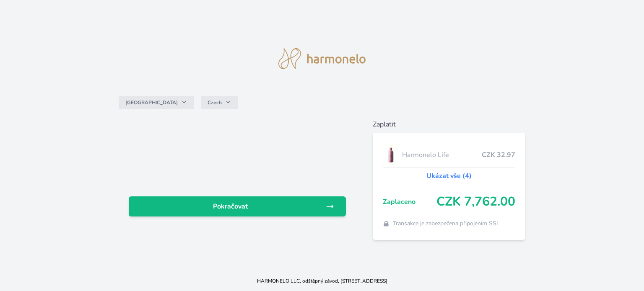  What do you see at coordinates (409, 202) in the screenshot?
I see `span: Zaplaceno` at bounding box center [409, 202].